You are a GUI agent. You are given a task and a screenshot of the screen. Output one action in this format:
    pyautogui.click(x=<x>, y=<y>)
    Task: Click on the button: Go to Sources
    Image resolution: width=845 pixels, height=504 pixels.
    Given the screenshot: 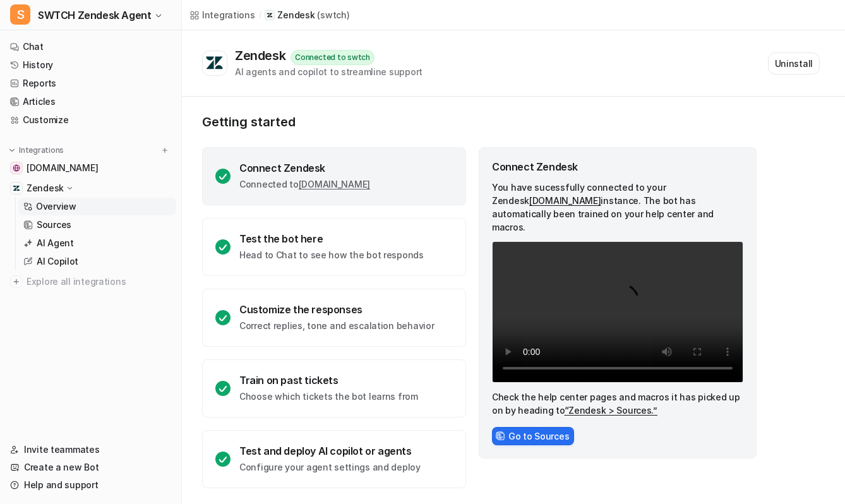 What is the action you would take?
    pyautogui.click(x=533, y=436)
    